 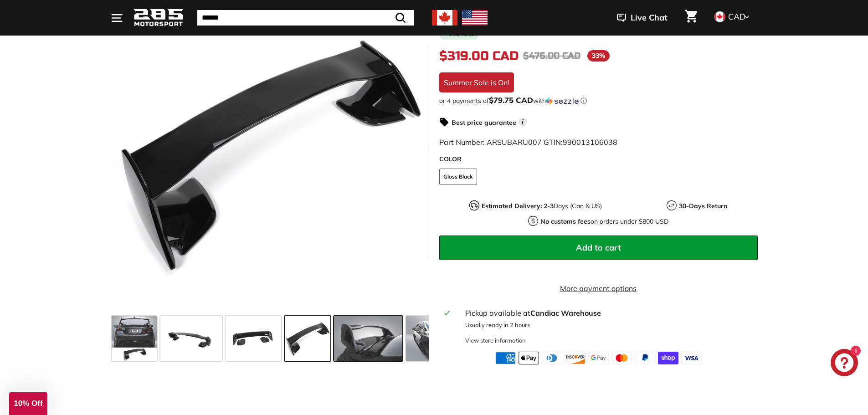 What do you see at coordinates (462, 34) in the screenshot?
I see `b: In stock` at bounding box center [462, 34].